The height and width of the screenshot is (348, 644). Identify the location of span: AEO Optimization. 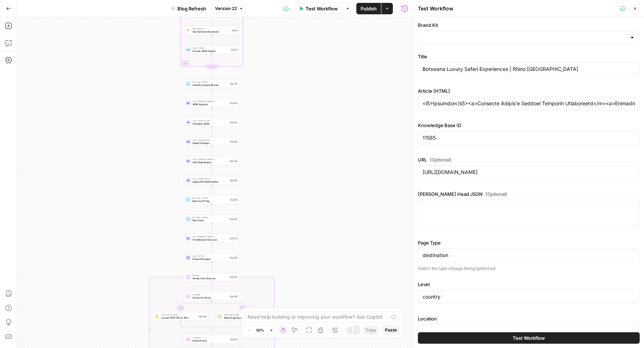
(210, 162).